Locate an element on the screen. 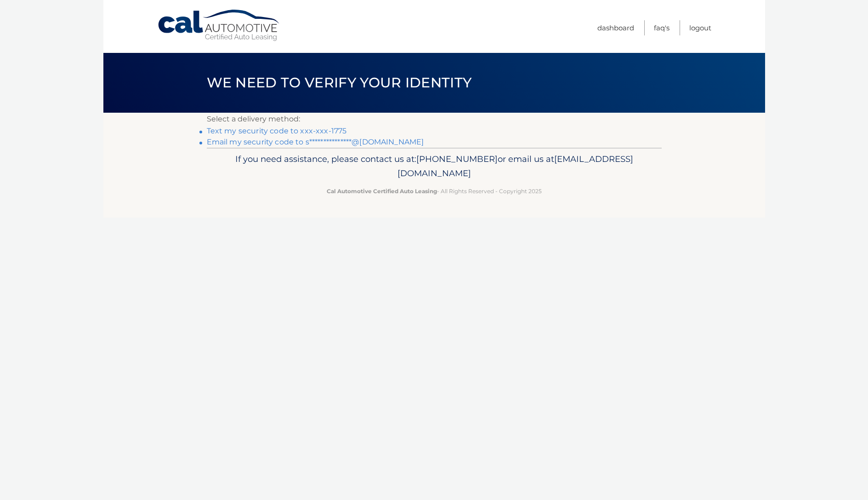 The image size is (868, 500). a: Text my security code to xxx-xxx-1775 is located at coordinates (277, 131).